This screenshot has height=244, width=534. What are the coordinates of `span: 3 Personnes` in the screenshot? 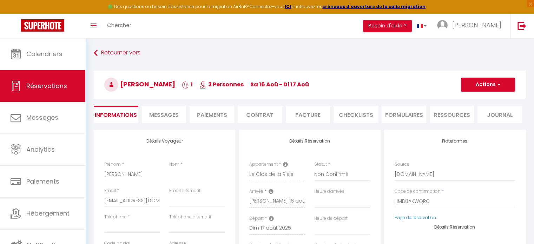 It's located at (222, 84).